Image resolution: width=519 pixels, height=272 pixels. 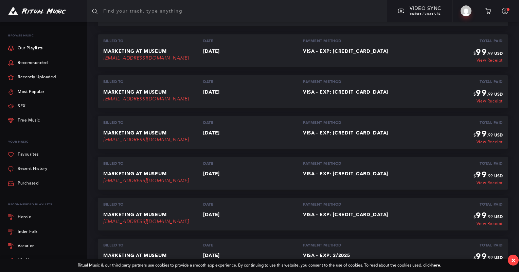 I want to click on a: Recently Uploaded, so click(x=32, y=77).